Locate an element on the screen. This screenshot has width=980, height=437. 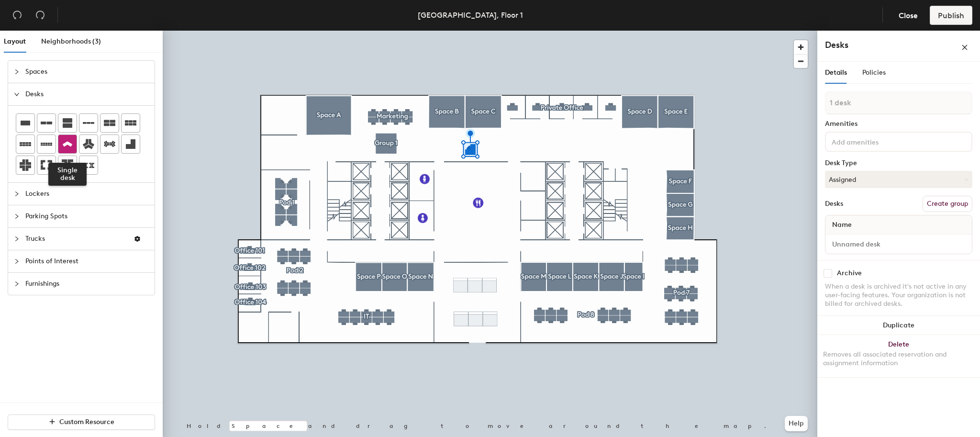
button: DeleteRemoves all associated reservation and assignment information is located at coordinates (899, 356).